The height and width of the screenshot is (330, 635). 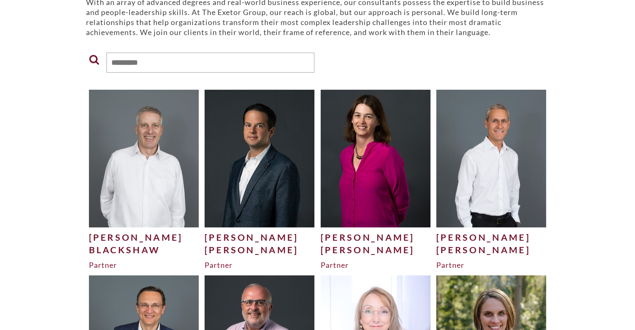 What do you see at coordinates (492, 158) in the screenshot?
I see `img: Craig-Mitchell-Website-500x625.jpg` at bounding box center [492, 158].